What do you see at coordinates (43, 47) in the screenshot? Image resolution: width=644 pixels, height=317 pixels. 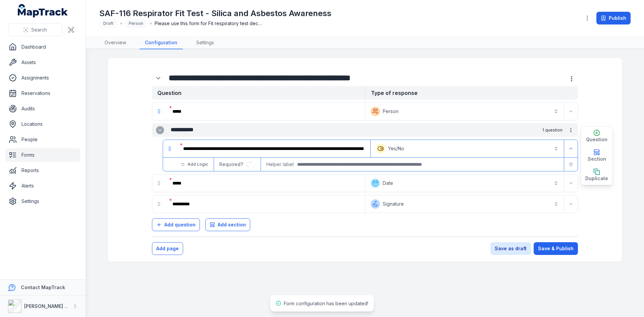 I see `a: Dashboard` at bounding box center [43, 47].